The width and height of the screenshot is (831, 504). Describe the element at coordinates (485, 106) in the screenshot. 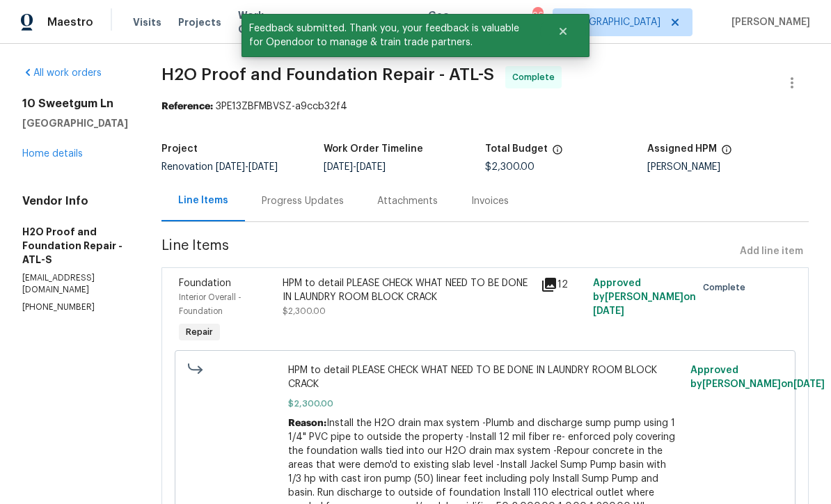

I see `div: 3PE13ZBFMBVSZ-a9ccb32f4` at that location.